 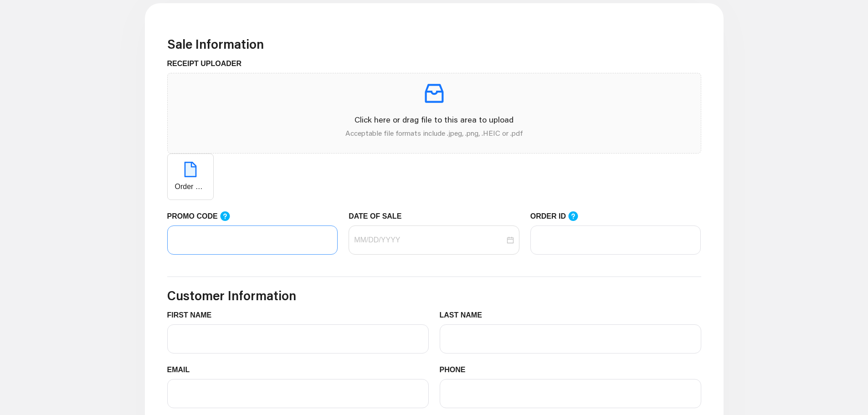 I want to click on h3: Customer Information, so click(x=434, y=296).